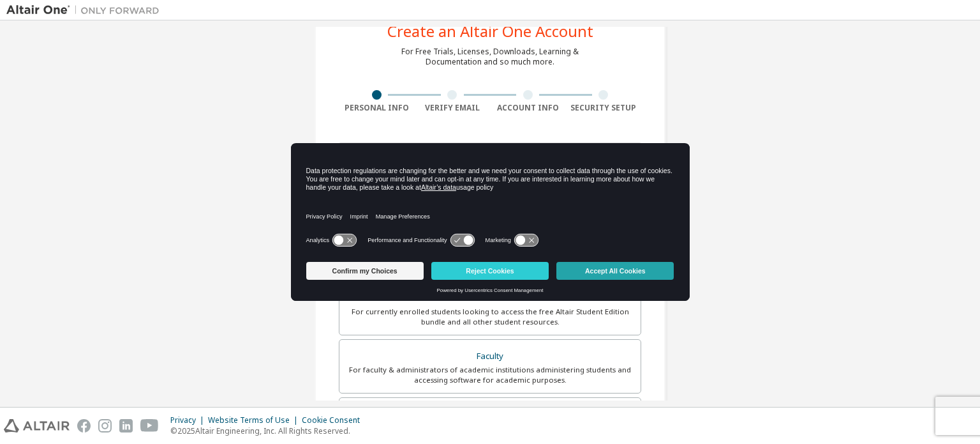 The width and height of the screenshot is (980, 444). I want to click on div: Privacy, so click(189, 421).